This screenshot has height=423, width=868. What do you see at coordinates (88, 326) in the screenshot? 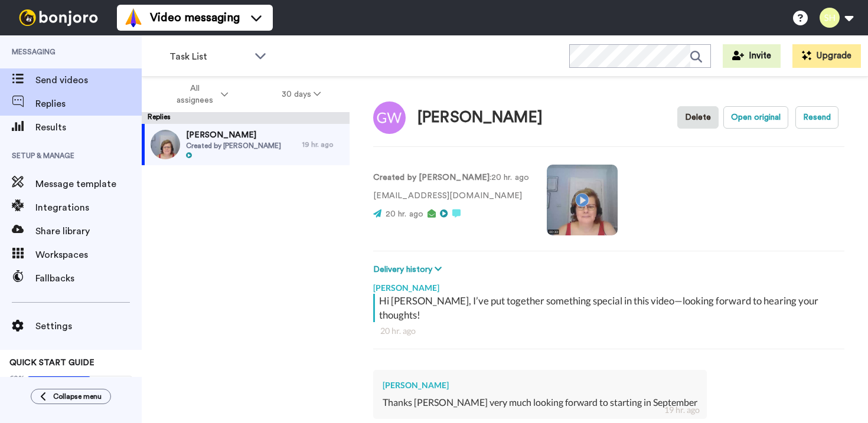
I see `span: Settings` at bounding box center [88, 326].